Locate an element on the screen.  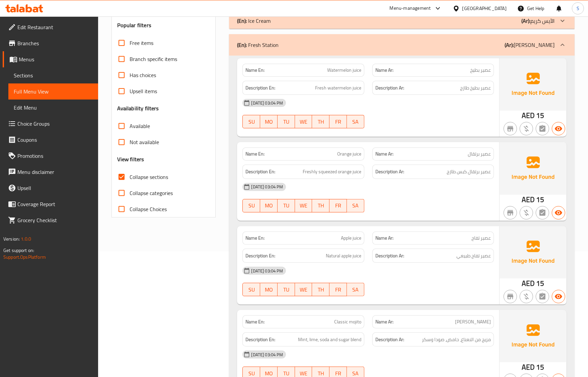
button: FR is located at coordinates (338, 290).